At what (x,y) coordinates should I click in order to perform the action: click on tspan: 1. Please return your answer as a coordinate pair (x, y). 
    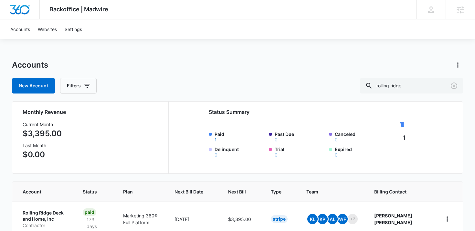
    Looking at the image, I should click on (404, 138).